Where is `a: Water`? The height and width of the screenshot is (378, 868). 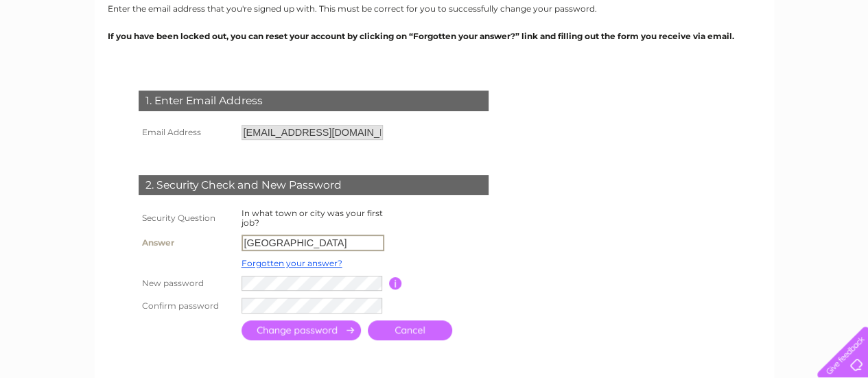
a: Water is located at coordinates (689, 63).